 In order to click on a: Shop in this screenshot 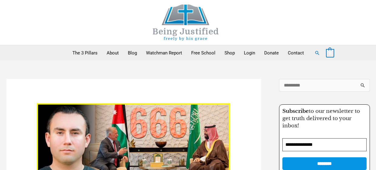, I will do `click(230, 53)`.